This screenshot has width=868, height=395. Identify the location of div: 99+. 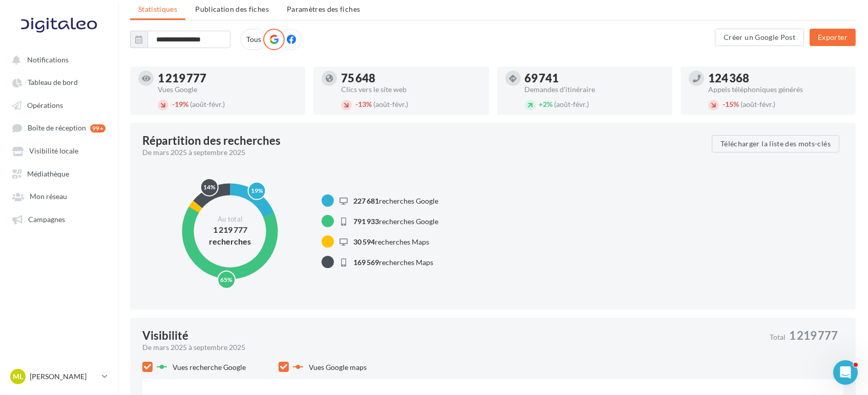
(98, 129).